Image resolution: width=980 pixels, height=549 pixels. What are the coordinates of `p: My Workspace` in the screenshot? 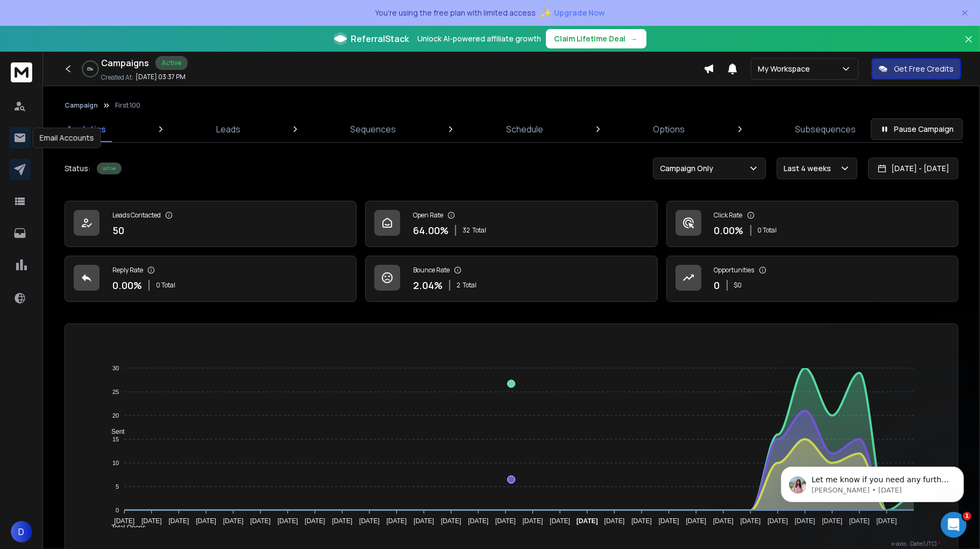 It's located at (786, 69).